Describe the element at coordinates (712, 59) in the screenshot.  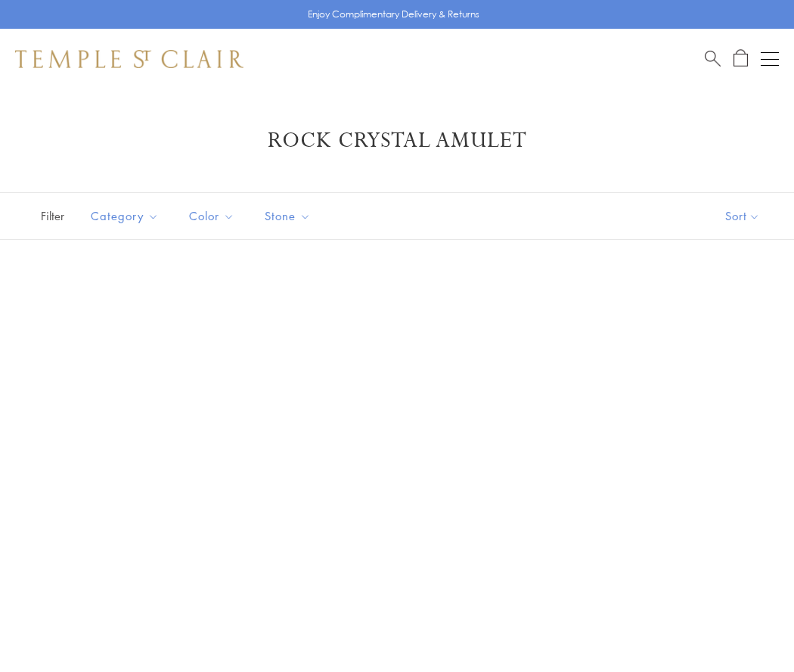
I see `a: Search` at that location.